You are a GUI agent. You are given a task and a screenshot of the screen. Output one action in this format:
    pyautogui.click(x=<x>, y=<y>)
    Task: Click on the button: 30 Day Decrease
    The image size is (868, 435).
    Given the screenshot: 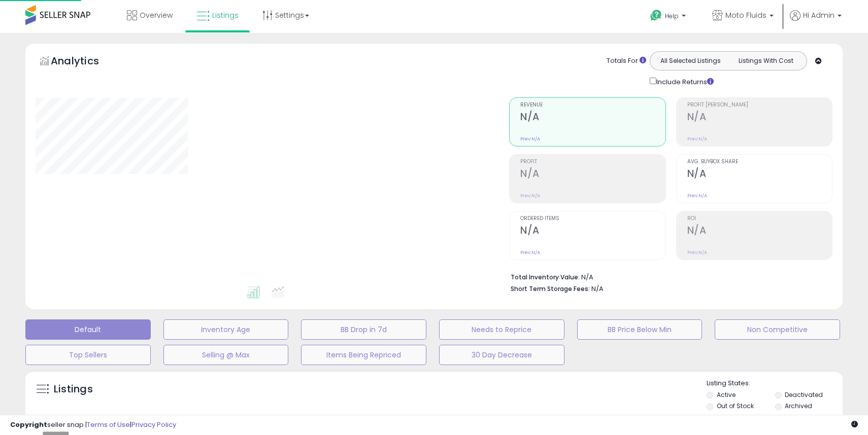 What is the action you would take?
    pyautogui.click(x=502, y=355)
    